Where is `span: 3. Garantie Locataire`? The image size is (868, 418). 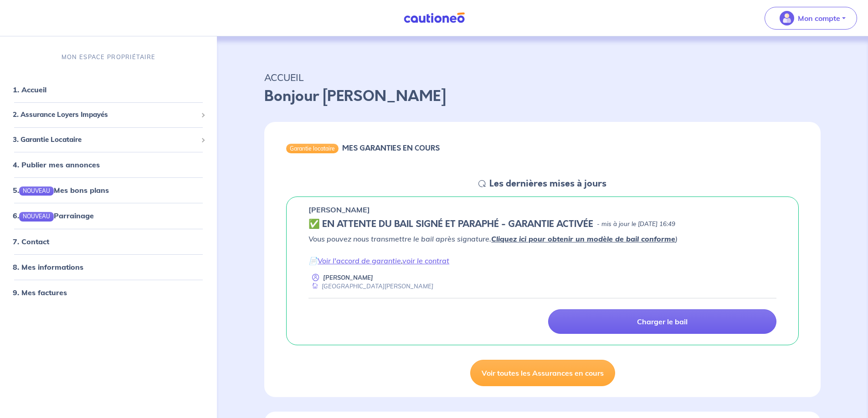
span: 3. Garantie Locataire is located at coordinates (105, 140).